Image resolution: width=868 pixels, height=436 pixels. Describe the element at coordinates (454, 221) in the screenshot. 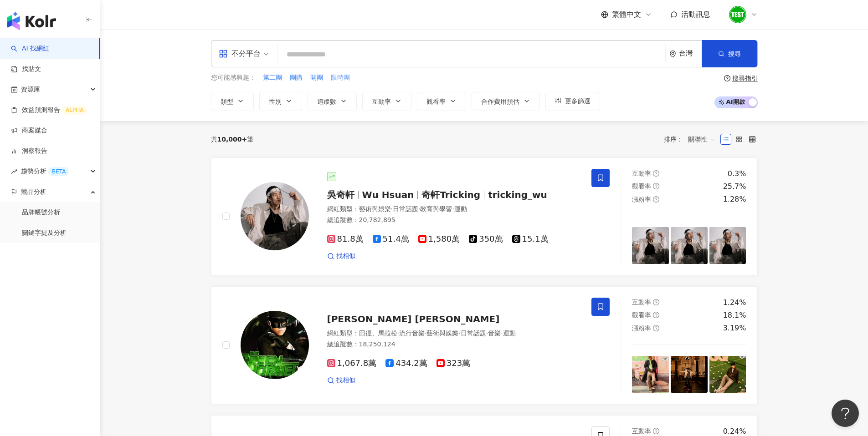

I see `div: 總追蹤數 ： 20,782,895` at that location.